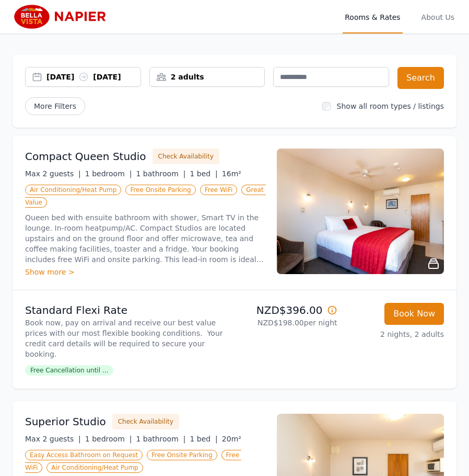  What do you see at coordinates (421, 78) in the screenshot?
I see `button: Search` at bounding box center [421, 78].